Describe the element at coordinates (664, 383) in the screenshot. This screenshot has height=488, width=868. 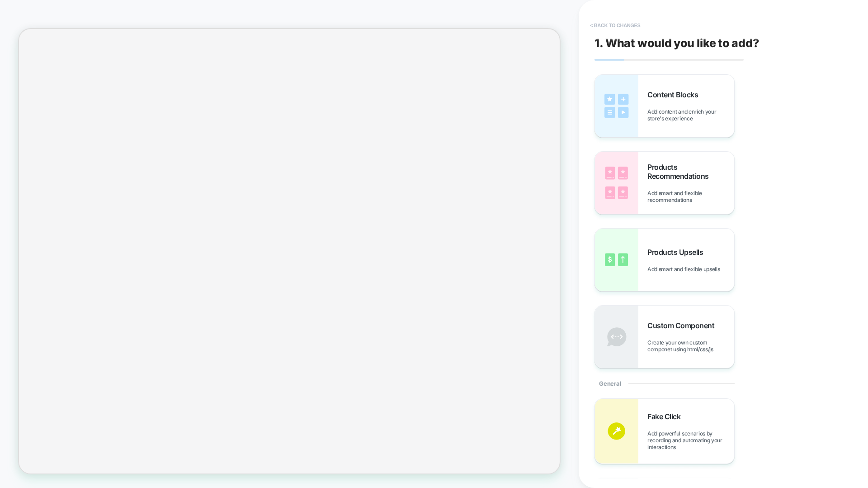
I see `div: General` at that location.